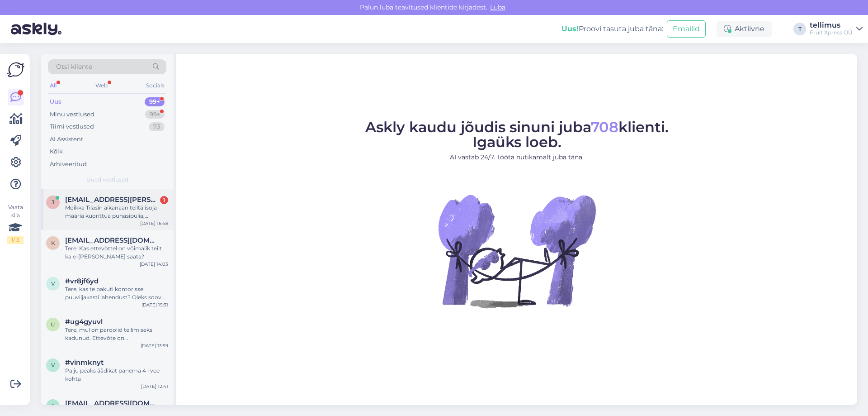 This screenshot has width=868, height=416. Describe the element at coordinates (116, 293) in the screenshot. I see `div: Tere, kas te pakuti kontorisse puuviljakasti lahendust? Oleks soov, et puuviljad tuleksid iganäda...` at that location.